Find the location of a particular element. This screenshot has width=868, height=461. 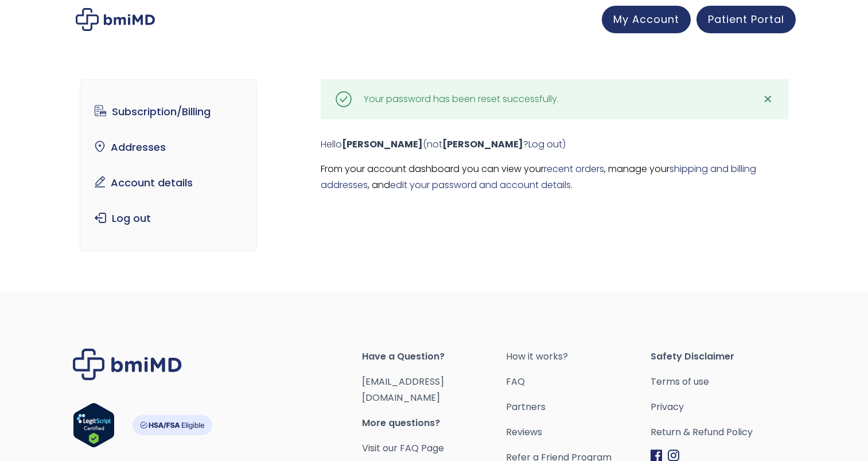

a: How it works? is located at coordinates (578, 356).